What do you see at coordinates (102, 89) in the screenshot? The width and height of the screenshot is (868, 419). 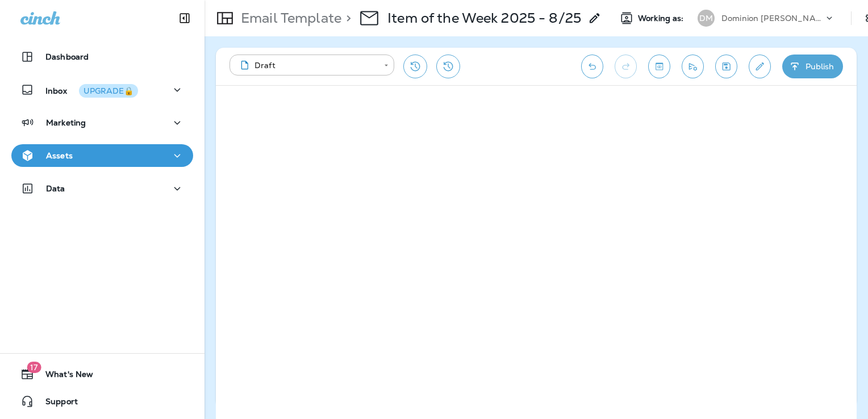 I see `button: InboxUPGRADE🔒` at bounding box center [102, 89].